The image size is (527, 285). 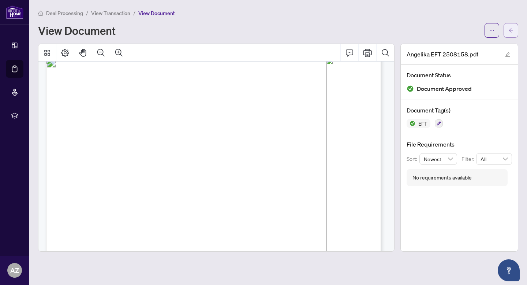 What do you see at coordinates (494, 159) in the screenshot?
I see `span: All` at bounding box center [494, 159].